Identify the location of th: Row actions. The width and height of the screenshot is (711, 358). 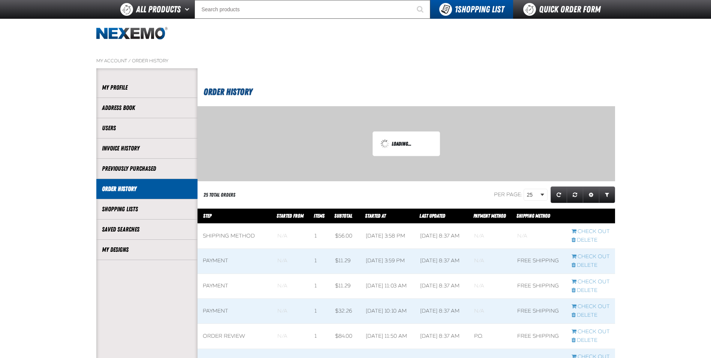
(591, 216).